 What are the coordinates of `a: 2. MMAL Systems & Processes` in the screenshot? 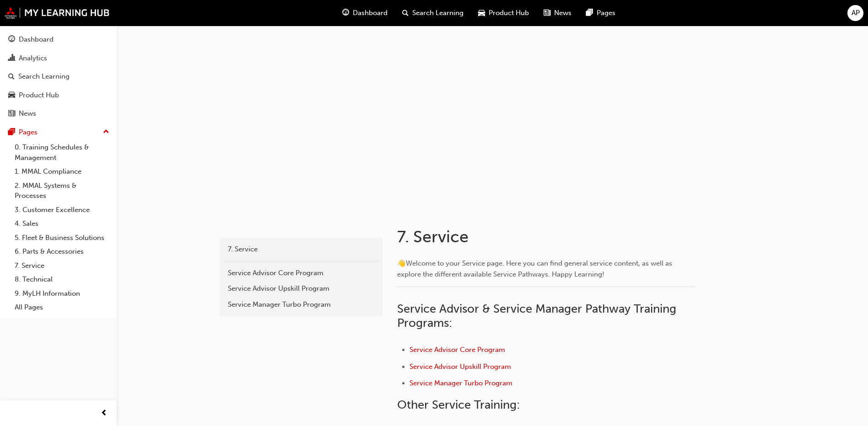 It's located at (62, 190).